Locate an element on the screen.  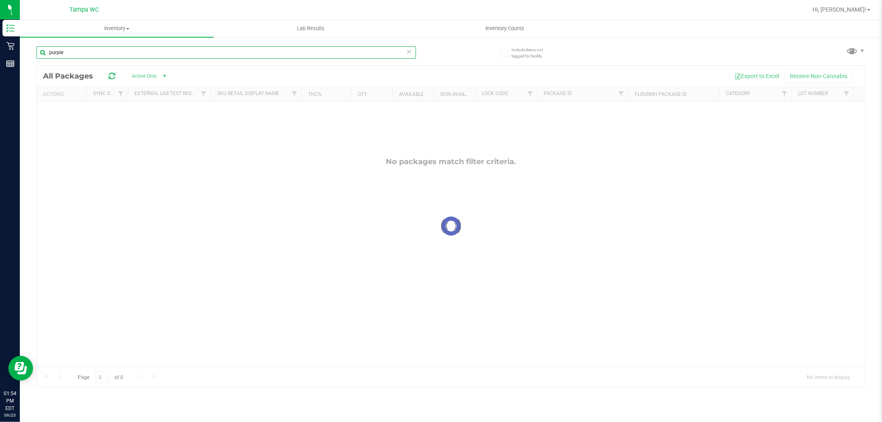
span: Clear is located at coordinates (409, 52).